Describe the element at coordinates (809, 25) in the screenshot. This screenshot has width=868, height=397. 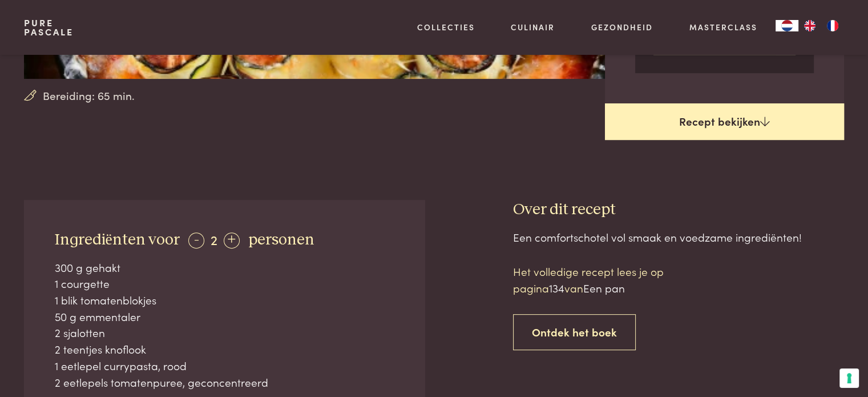
I see `a: EN` at that location.